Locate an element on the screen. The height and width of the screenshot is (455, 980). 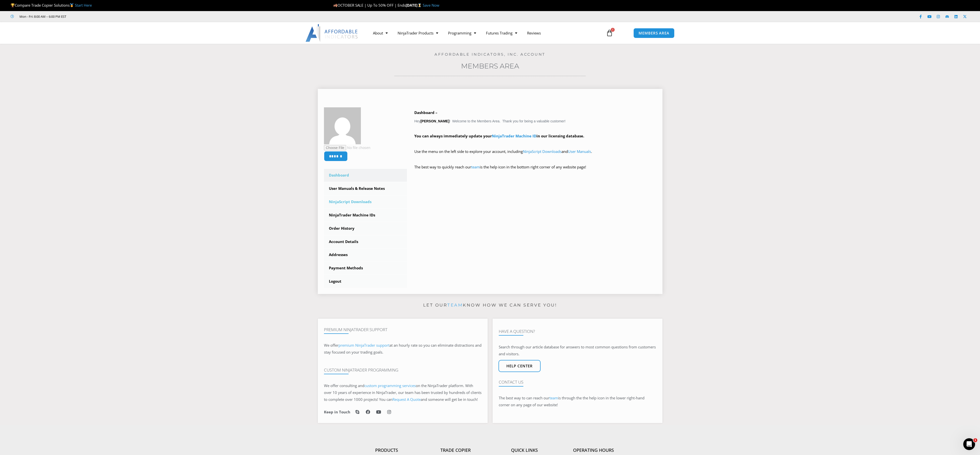
a: Programming is located at coordinates (462, 33).